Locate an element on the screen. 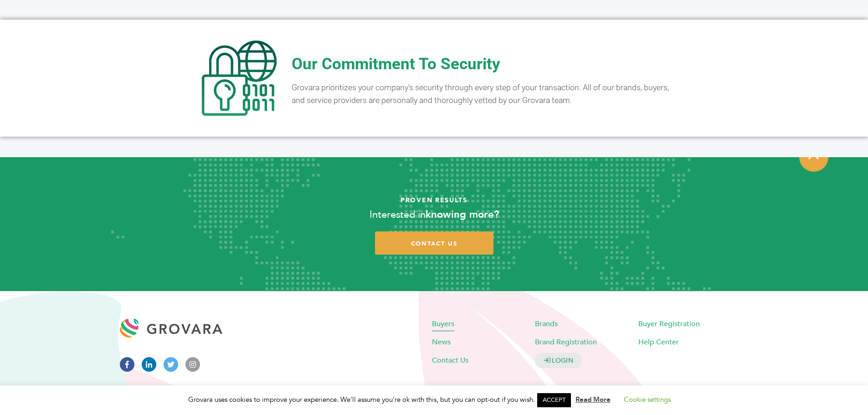  span: Grovara uses cookies to improve your experience. We'll assume you're ok with this, but you can op... is located at coordinates (434, 400).